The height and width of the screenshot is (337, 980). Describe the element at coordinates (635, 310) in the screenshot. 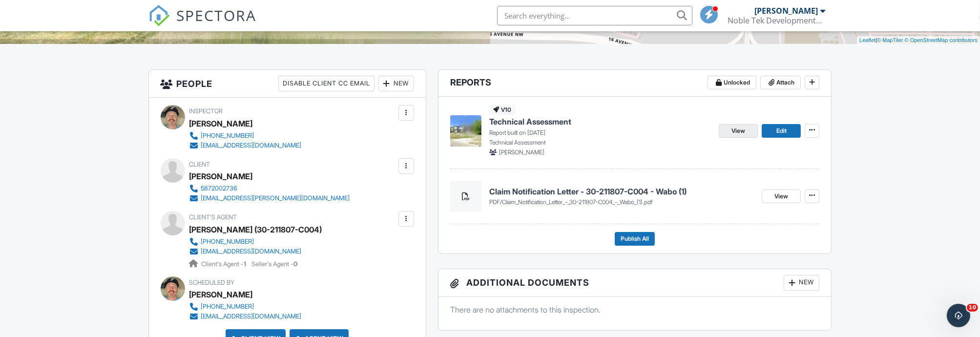

I see `p: There are no attachments to this inspection.` at that location.